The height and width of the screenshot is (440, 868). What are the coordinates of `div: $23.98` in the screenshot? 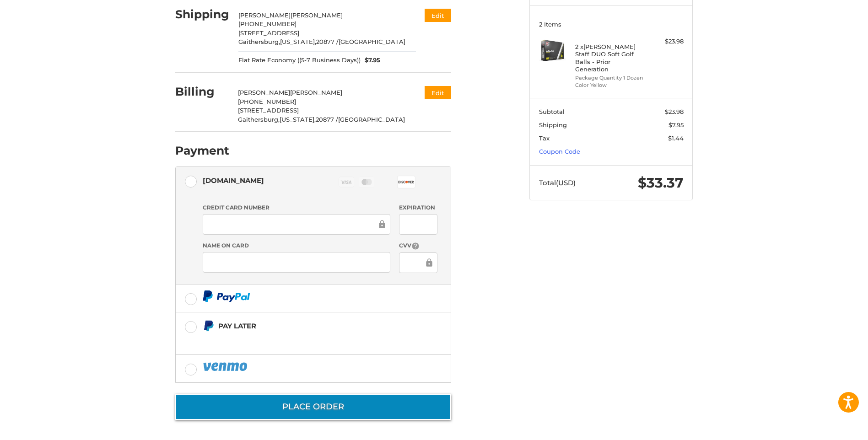 It's located at (666, 42).